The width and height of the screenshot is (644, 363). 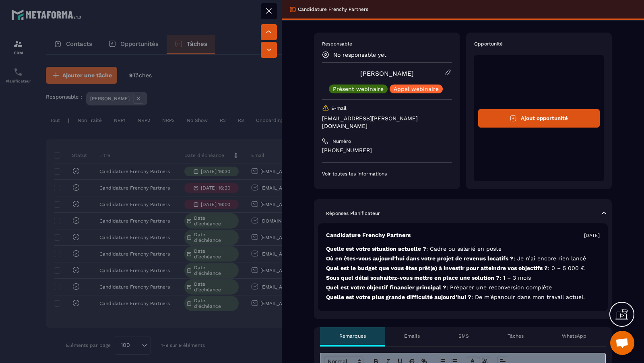 I want to click on span: : Je n’ai encore rien lancé, so click(x=550, y=258).